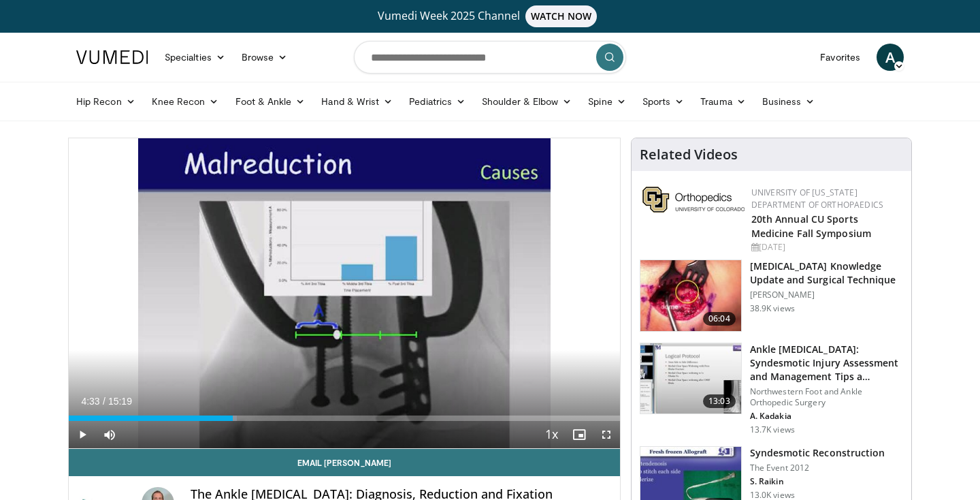 This screenshot has width=980, height=500. Describe the element at coordinates (691, 378) in the screenshot. I see `img: 476a2f31-7f3f-4e9d-9d33-f87c8a4a8783.150x105_q85_crop-smart_upscale.jpg` at that location.